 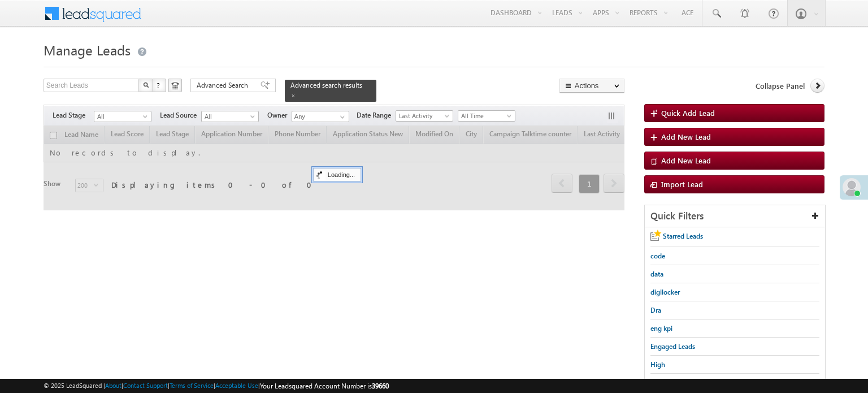 I want to click on img: Search, so click(x=146, y=85).